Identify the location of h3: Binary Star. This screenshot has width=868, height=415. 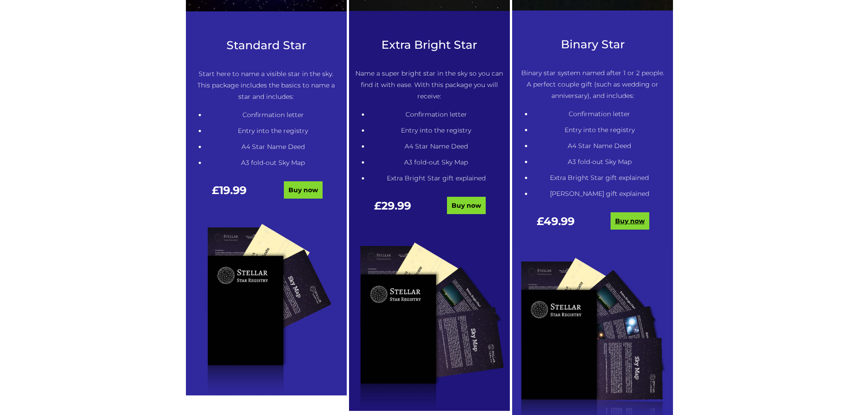
(592, 44).